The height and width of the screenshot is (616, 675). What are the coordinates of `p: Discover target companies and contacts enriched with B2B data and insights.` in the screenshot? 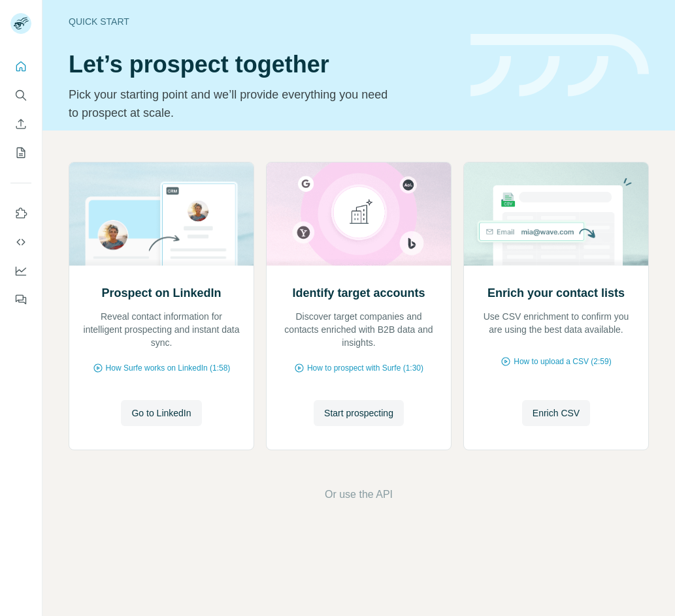 It's located at (358, 330).